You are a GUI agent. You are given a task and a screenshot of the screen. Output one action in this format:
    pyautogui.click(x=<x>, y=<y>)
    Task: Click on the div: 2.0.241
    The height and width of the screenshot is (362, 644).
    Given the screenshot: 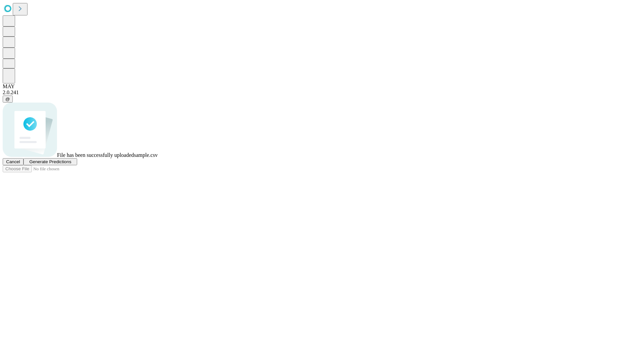 What is the action you would take?
    pyautogui.click(x=322, y=92)
    